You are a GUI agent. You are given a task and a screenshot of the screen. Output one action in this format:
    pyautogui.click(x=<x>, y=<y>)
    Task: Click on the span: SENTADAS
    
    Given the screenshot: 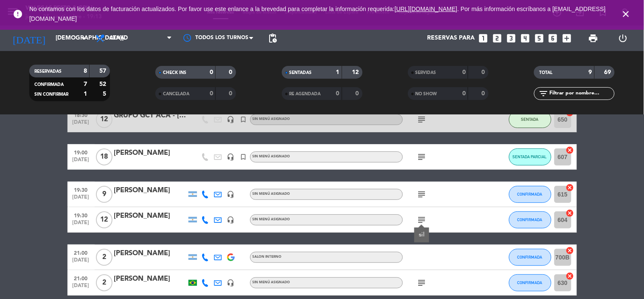 What is the action you would take?
    pyautogui.click(x=301, y=73)
    